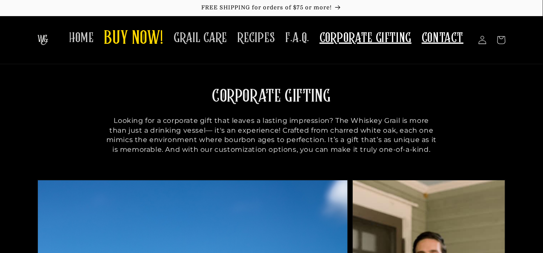 This screenshot has width=543, height=253. What do you see at coordinates (365, 38) in the screenshot?
I see `a: CORPORATE GIFTING` at bounding box center [365, 38].